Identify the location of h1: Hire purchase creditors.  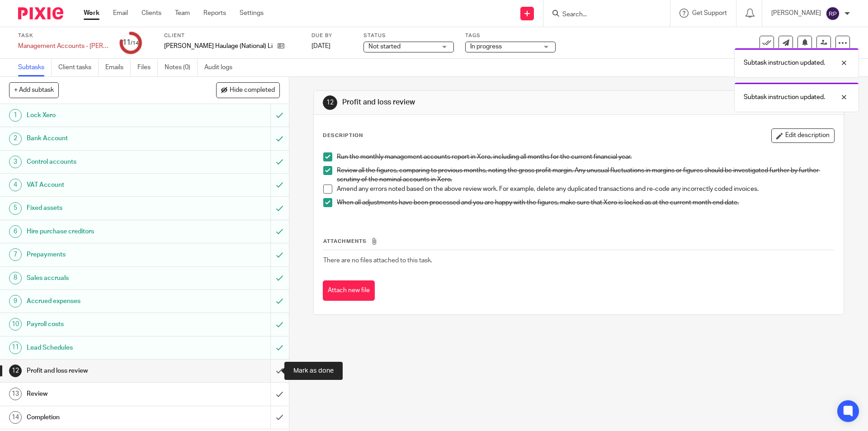
(105, 231).